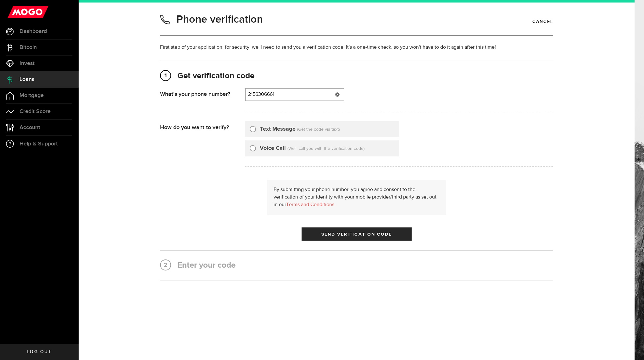 The image size is (644, 360). I want to click on span: Mortgage, so click(31, 96).